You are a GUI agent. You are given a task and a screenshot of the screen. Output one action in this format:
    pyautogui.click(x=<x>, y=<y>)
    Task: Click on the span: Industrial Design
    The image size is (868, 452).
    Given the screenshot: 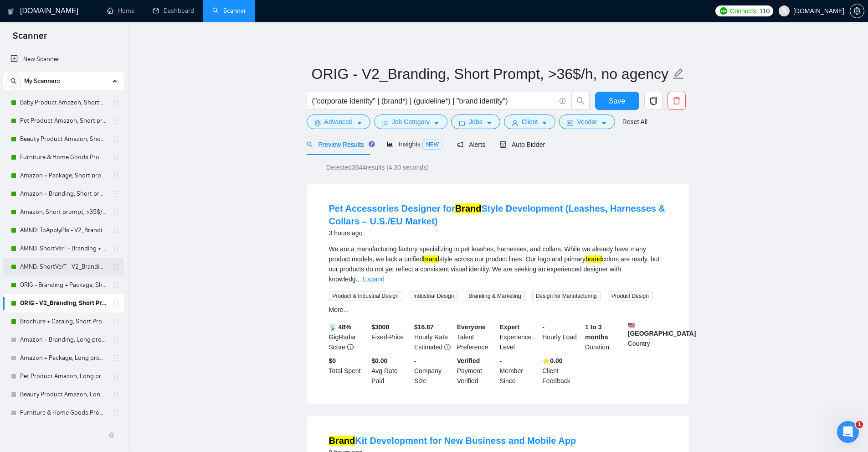 What is the action you would take?
    pyautogui.click(x=433, y=296)
    